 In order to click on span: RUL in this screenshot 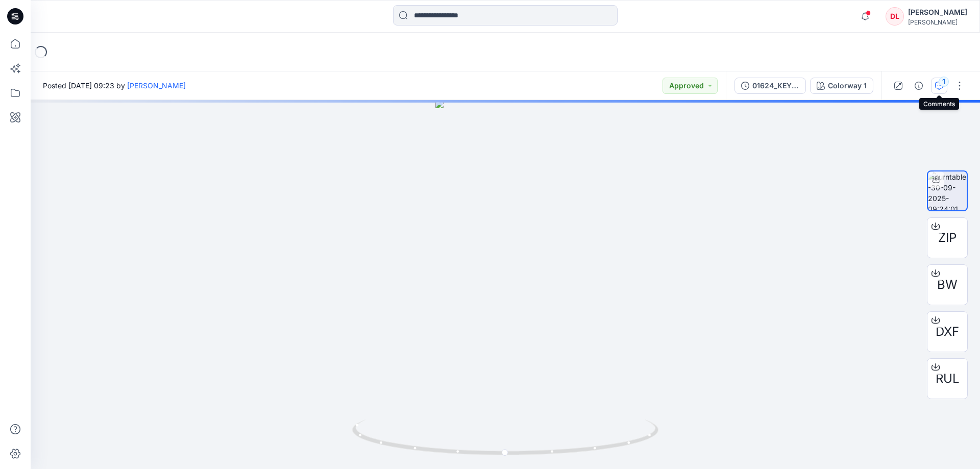, I will do `click(947, 379)`.